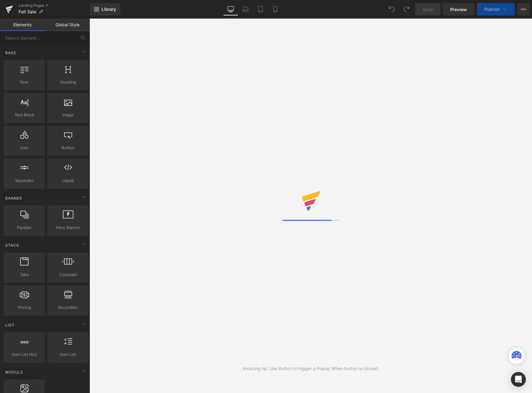  Describe the element at coordinates (458, 9) in the screenshot. I see `span: Preview` at that location.